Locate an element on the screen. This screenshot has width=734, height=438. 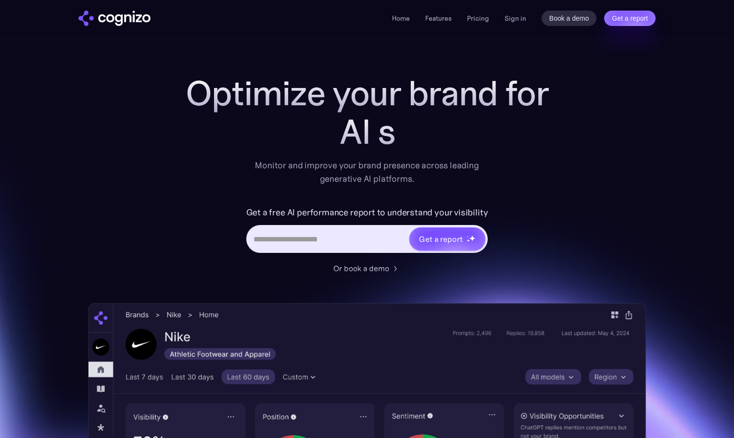
a: Pricing is located at coordinates (478, 18).